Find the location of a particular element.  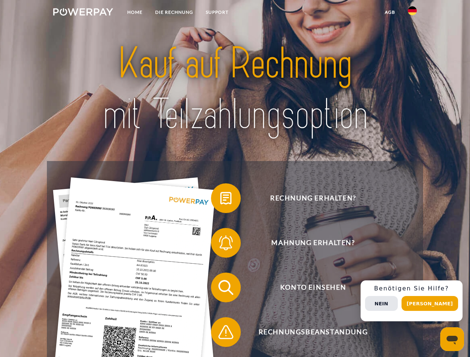

button: Rechnung erhalten? is located at coordinates (308, 198).